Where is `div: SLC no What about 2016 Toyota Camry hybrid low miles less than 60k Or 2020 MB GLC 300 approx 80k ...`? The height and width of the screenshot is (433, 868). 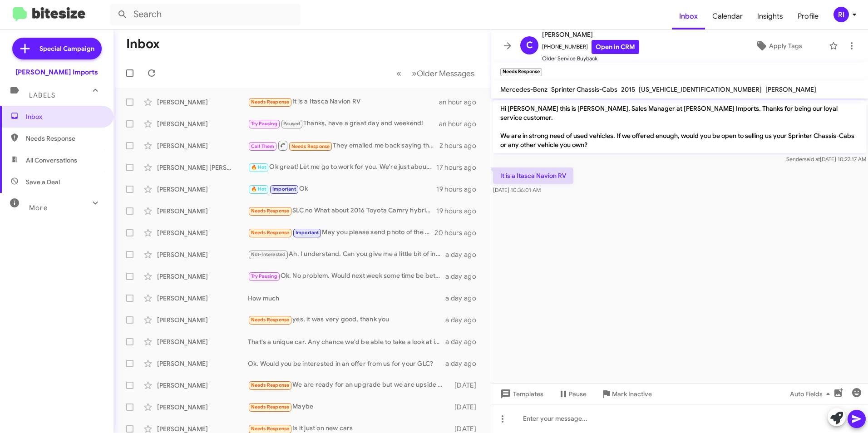
div: SLC no What about 2016 Toyota Camry hybrid low miles less than 60k Or 2020 MB GLC 300 approx 80k ... is located at coordinates (342, 211).